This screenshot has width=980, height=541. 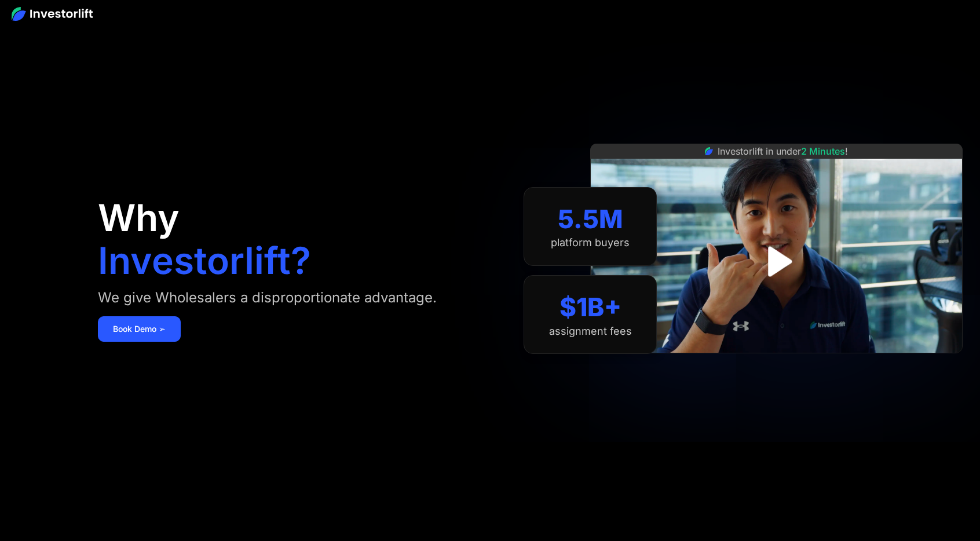 What do you see at coordinates (590, 331) in the screenshot?
I see `div: assignment fees` at bounding box center [590, 331].